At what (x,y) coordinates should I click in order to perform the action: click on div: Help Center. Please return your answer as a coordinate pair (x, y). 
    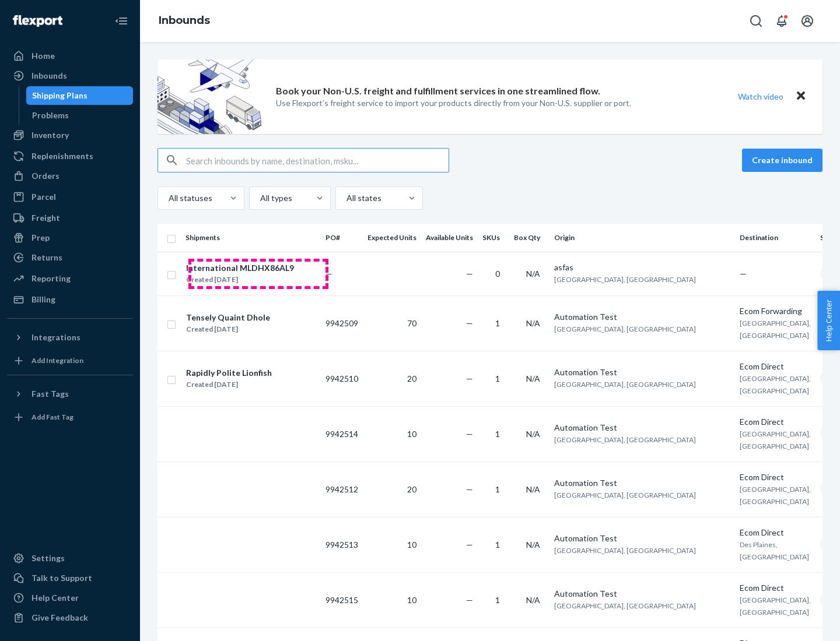
    Looking at the image, I should click on (55, 598).